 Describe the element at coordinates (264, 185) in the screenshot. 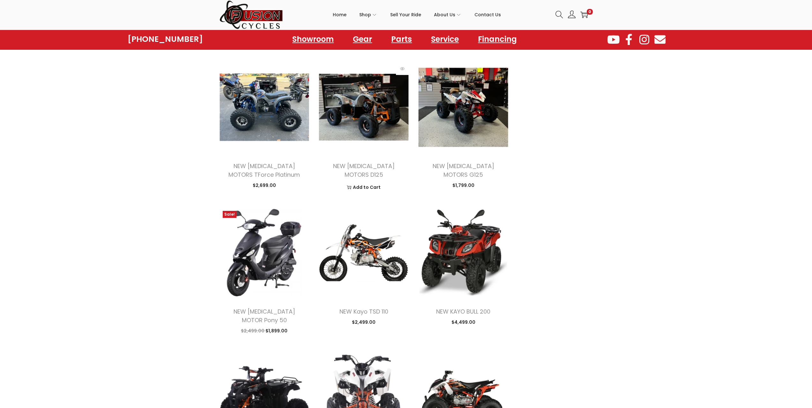

I see `span: 2,699.00` at that location.